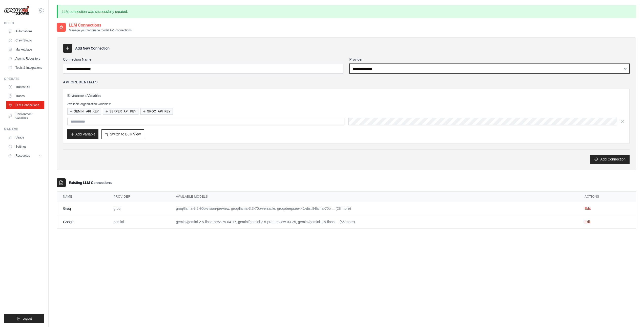 This screenshot has width=644, height=327. I want to click on span: Switch to Bulk View, so click(126, 134).